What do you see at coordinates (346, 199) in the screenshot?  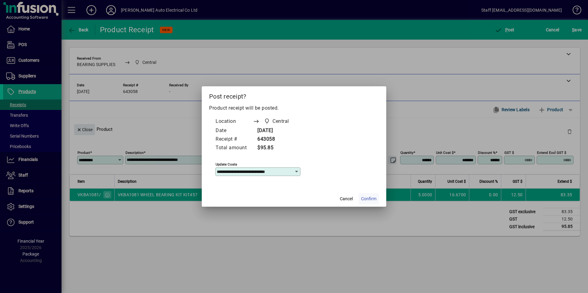 I see `span: Cancel` at bounding box center [346, 199].